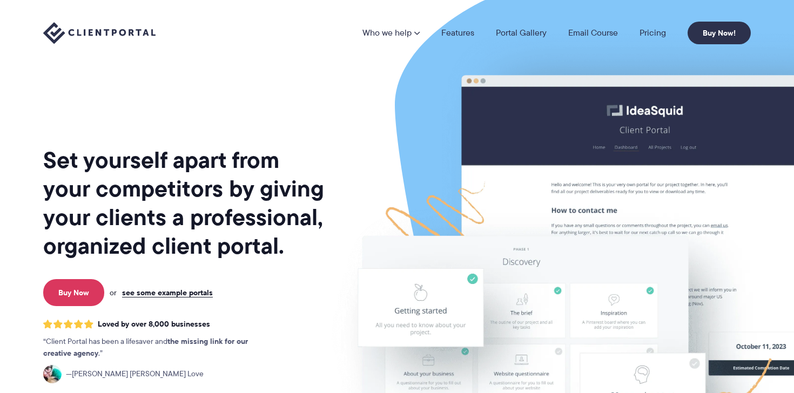 This screenshot has width=794, height=393. What do you see at coordinates (113, 293) in the screenshot?
I see `span: or` at bounding box center [113, 293].